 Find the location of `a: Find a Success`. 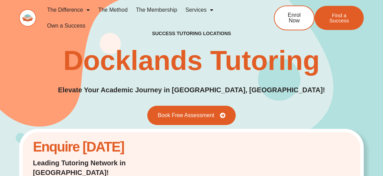

a: Find a Success is located at coordinates (339, 18).